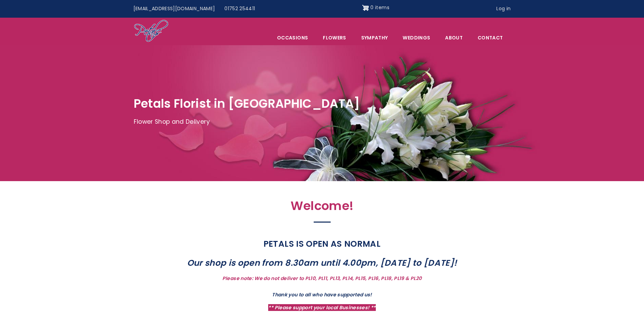 The height and width of the screenshot is (314, 644). Describe the element at coordinates (322, 295) in the screenshot. I see `strong: Thank you to all who have supported us!` at that location.